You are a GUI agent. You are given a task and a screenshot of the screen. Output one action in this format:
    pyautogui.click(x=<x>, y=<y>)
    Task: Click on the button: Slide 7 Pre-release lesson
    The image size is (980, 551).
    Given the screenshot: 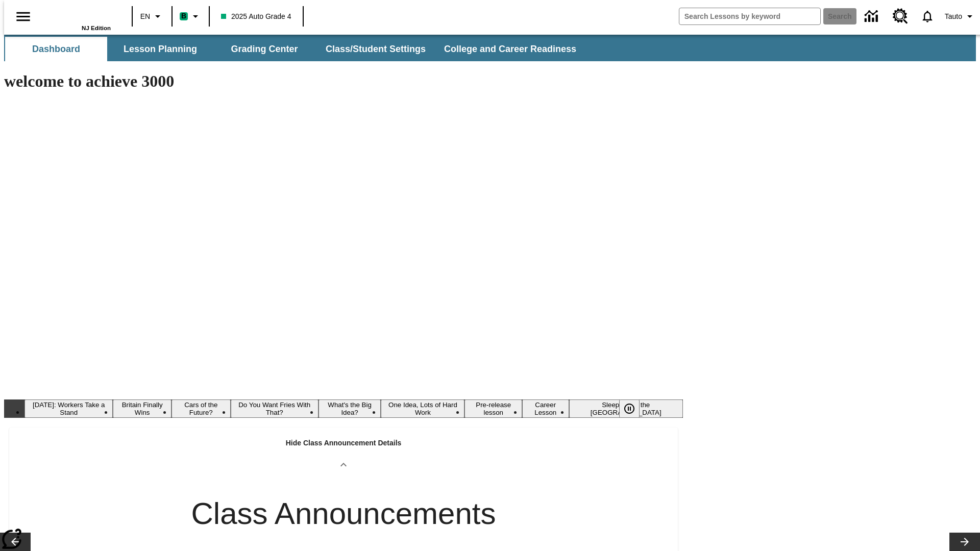 What is the action you would take?
    pyautogui.click(x=493, y=408)
    